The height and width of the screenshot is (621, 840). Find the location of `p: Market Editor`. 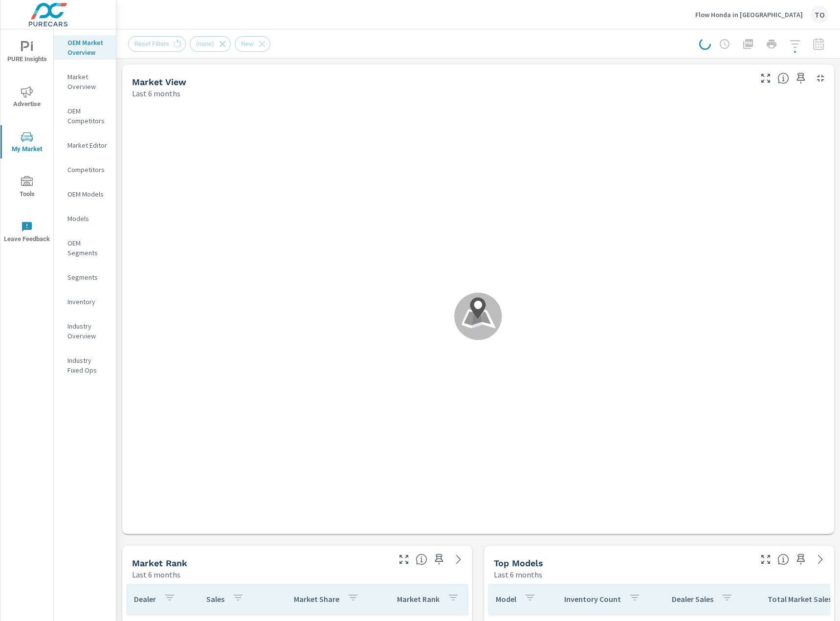

p: Market Editor is located at coordinates (88, 145).